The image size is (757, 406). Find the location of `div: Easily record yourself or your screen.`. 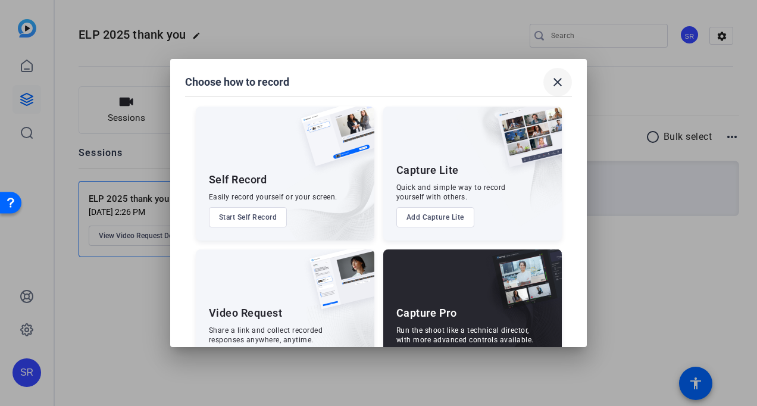

div: Easily record yourself or your screen. is located at coordinates (273, 197).